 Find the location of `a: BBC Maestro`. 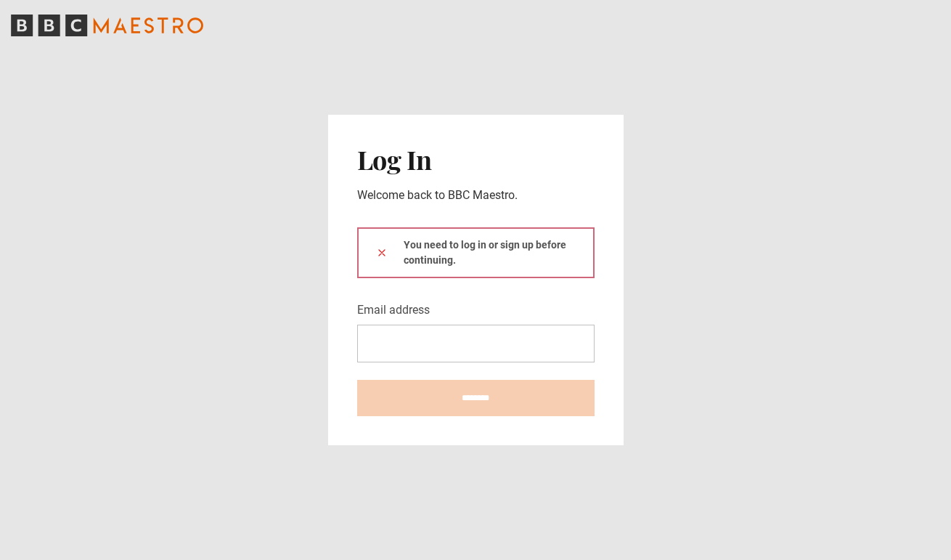

a: BBC Maestro is located at coordinates (107, 25).